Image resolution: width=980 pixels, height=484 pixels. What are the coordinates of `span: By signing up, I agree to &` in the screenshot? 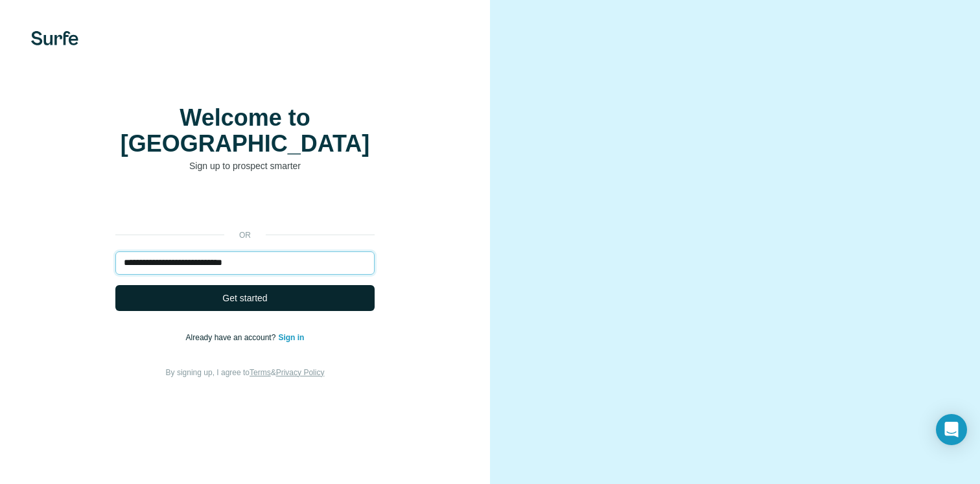 It's located at (245, 372).